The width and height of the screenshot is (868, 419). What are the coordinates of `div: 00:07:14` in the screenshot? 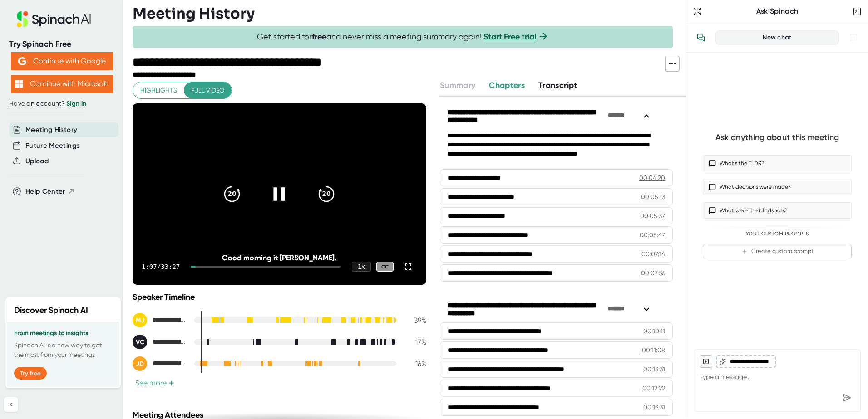 It's located at (653, 254).